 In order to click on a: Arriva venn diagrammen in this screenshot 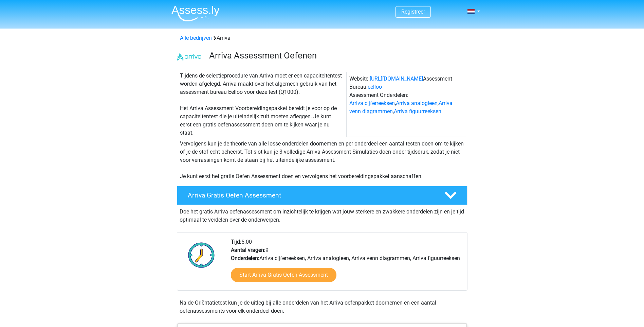, I will do `click(401, 107)`.